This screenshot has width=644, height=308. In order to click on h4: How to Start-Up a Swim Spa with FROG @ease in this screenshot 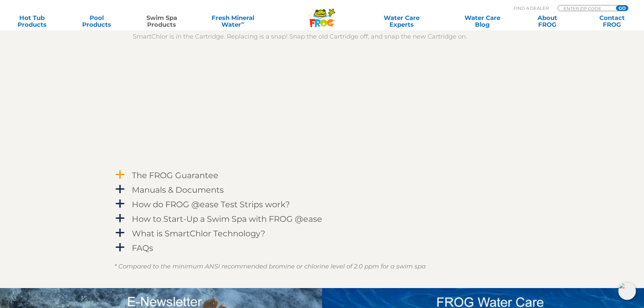, I will do `click(227, 219)`.